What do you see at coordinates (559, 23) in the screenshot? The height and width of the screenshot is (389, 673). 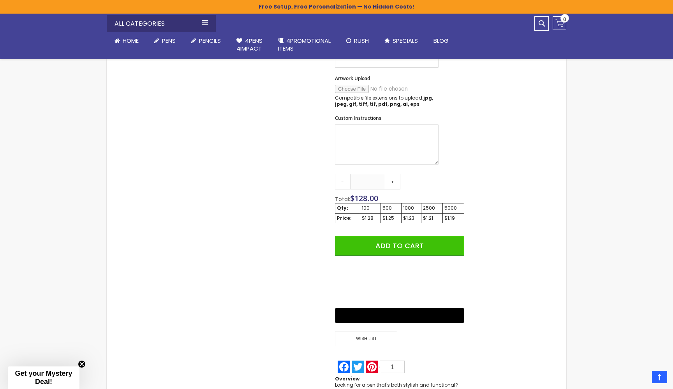 I see `a: 0` at bounding box center [559, 23].